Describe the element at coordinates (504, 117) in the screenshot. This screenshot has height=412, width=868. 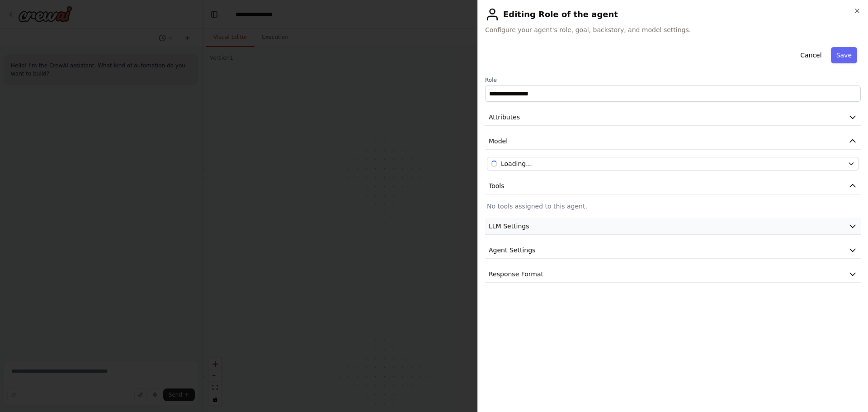
I see `span: Attributes` at that location.